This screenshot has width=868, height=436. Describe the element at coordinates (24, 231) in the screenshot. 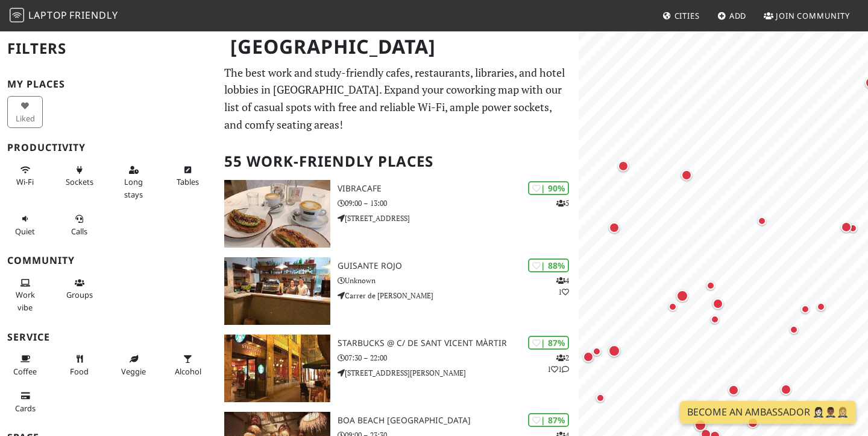

I see `span: Quiet` at that location.